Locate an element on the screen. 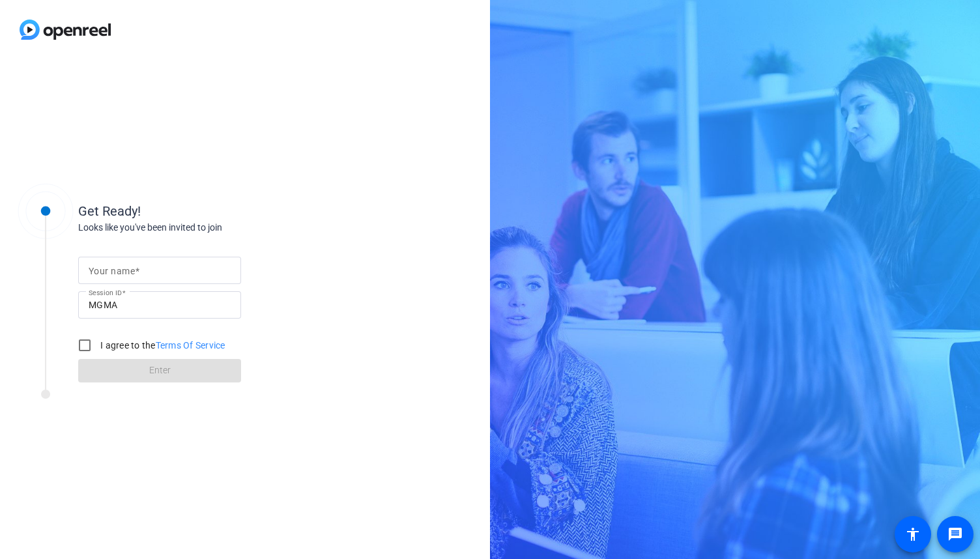 This screenshot has width=980, height=559. mat-label: Session ID is located at coordinates (105, 292).